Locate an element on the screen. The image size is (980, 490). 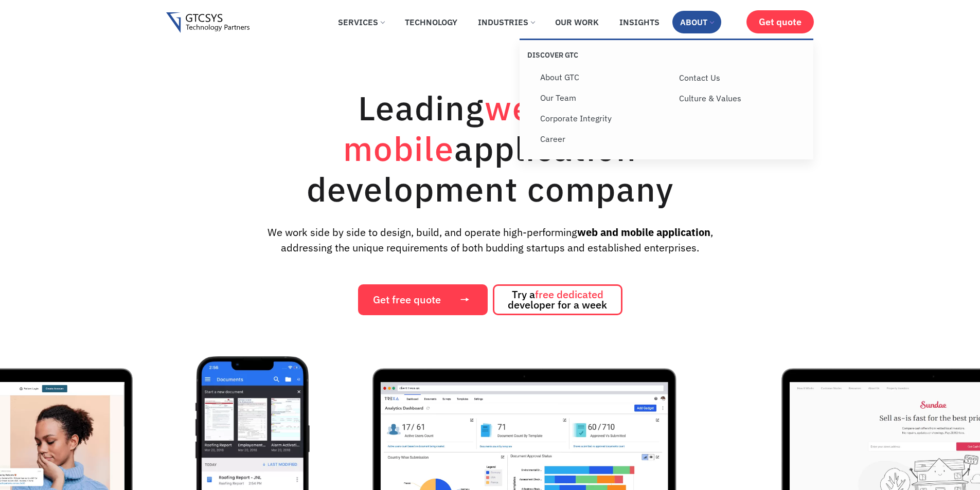
span: web and mobile is located at coordinates (483, 128).